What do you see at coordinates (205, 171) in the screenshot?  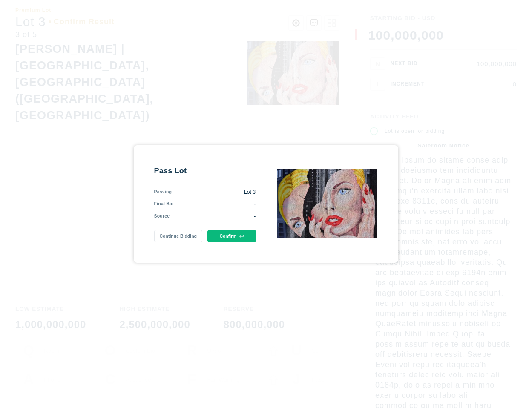 I see `div: Pass Lot` at bounding box center [205, 171].